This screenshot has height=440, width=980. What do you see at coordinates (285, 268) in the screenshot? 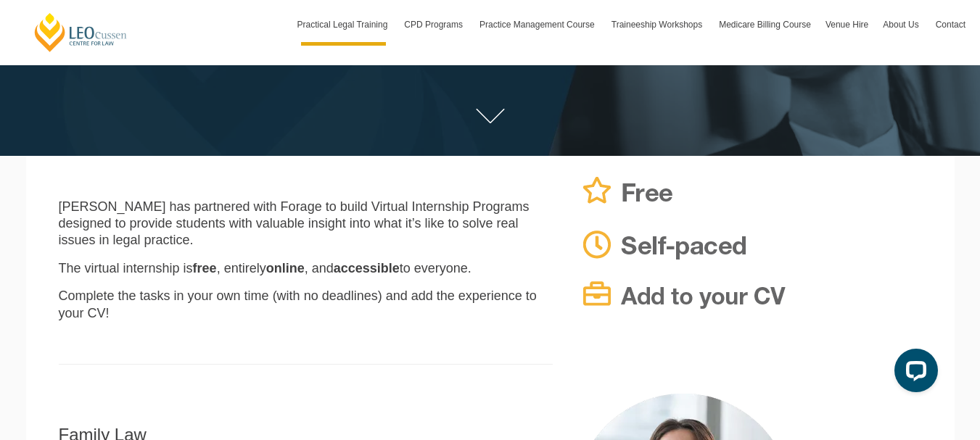
I see `strong: online` at bounding box center [285, 268].